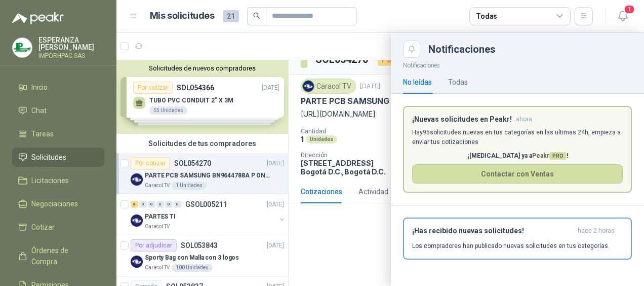 This screenshot has width=644, height=286. What do you see at coordinates (58, 110) in the screenshot?
I see `a: Chat` at bounding box center [58, 110].